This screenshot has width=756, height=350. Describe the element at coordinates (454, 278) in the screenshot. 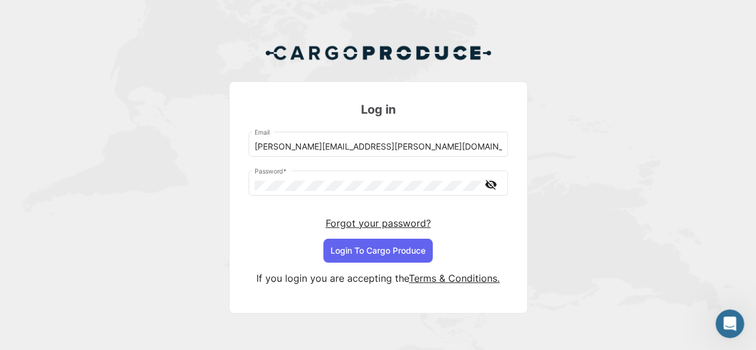

I see `a: Terms & Conditions.` at that location.